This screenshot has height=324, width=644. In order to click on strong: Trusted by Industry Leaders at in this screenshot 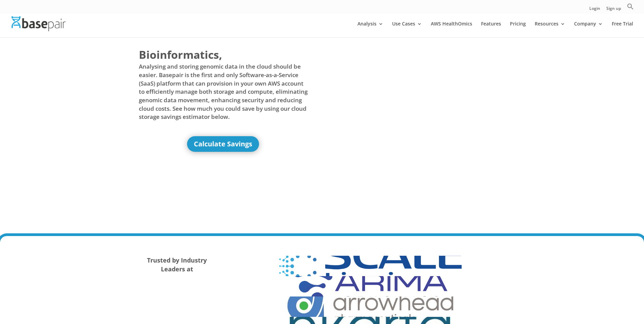, I will do `click(177, 265)`.